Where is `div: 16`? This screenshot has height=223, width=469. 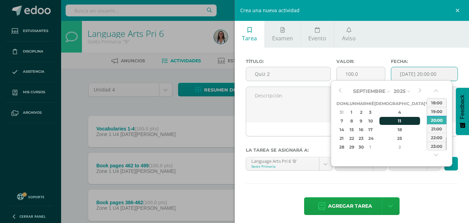
div: 16 is located at coordinates (361, 129).